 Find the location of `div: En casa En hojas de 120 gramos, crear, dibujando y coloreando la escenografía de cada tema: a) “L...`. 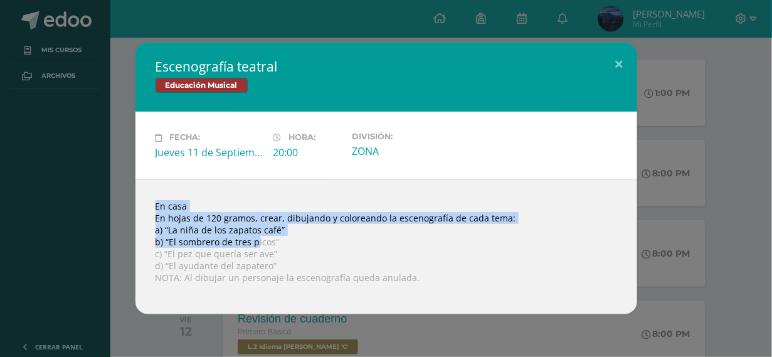

div: En casa En hojas de 120 gramos, crear, dibujando y coloreando la escenografía de cada tema: a) “L... is located at coordinates (386, 246).